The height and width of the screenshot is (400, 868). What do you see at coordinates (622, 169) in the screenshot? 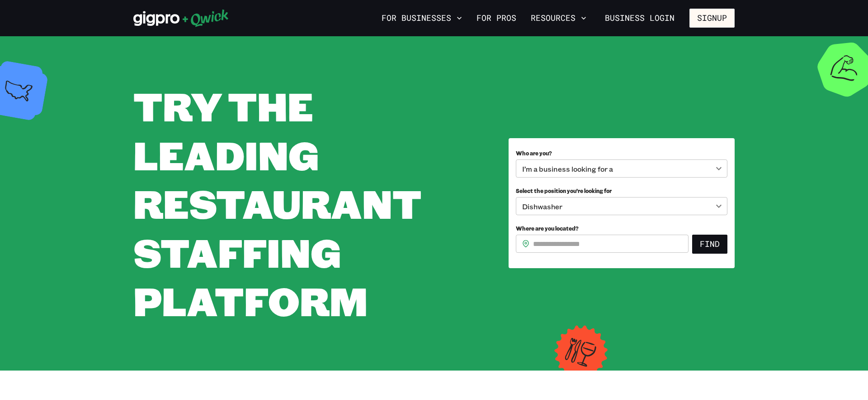
I see `div: I’m a business looking for a` at bounding box center [622, 169].